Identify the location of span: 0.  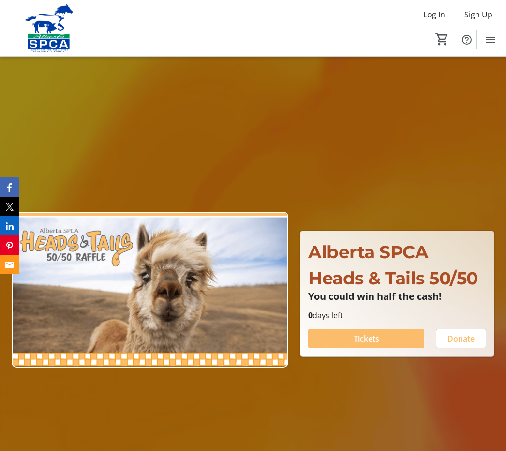
(310, 315).